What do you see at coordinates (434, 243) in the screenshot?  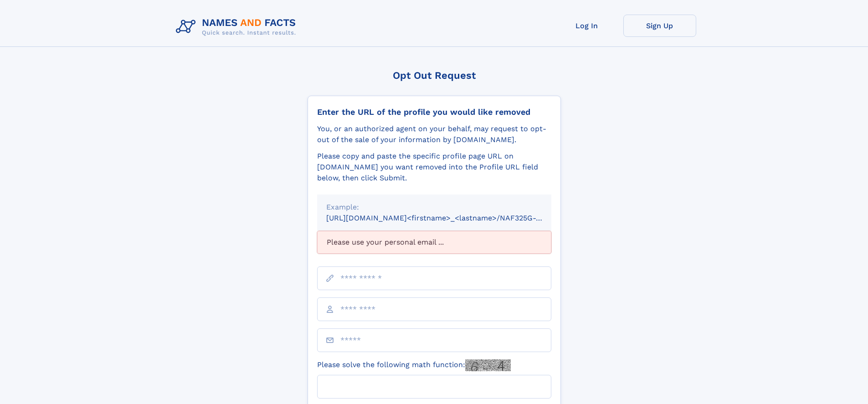 I see `div: Please use your personal email ...` at bounding box center [434, 243].